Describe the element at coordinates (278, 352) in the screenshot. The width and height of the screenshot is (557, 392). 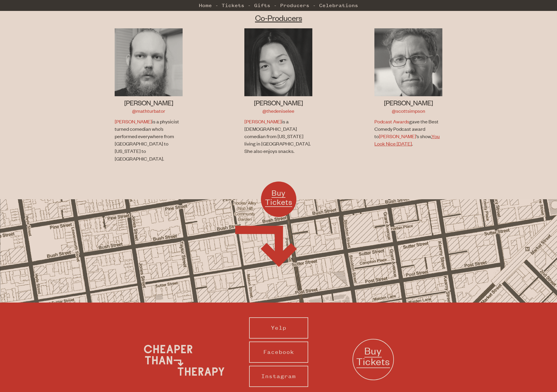
I see `a: Facebook` at that location.